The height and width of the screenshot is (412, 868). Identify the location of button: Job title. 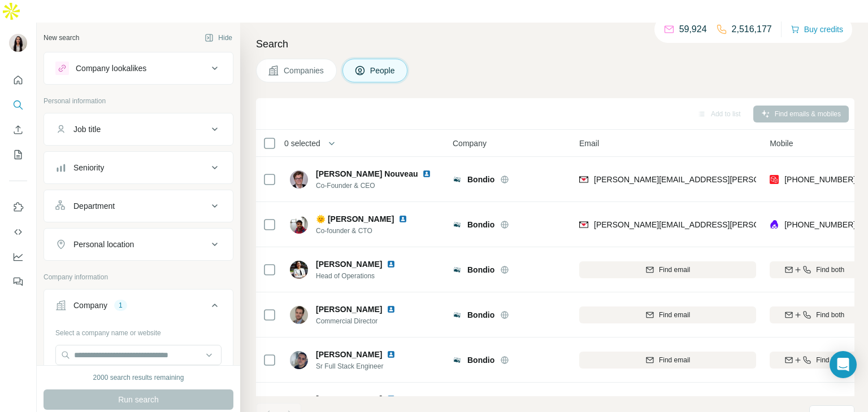
(138, 130).